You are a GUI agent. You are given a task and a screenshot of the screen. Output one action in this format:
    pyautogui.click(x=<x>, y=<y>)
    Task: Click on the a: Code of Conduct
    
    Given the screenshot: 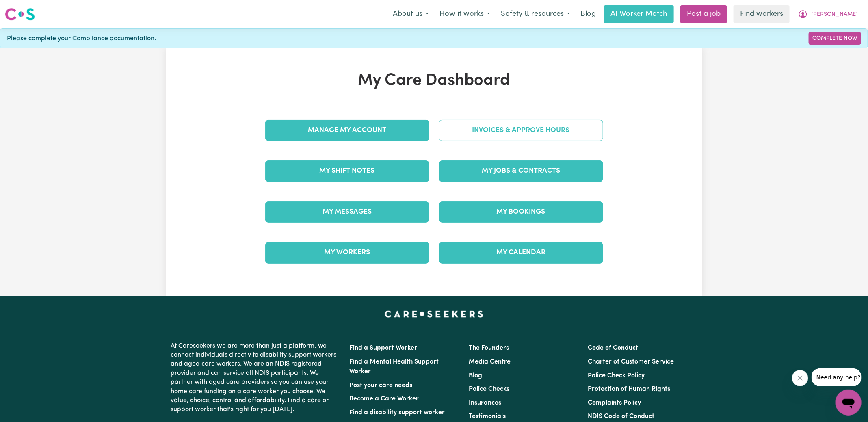 What is the action you would take?
    pyautogui.click(x=613, y=348)
    